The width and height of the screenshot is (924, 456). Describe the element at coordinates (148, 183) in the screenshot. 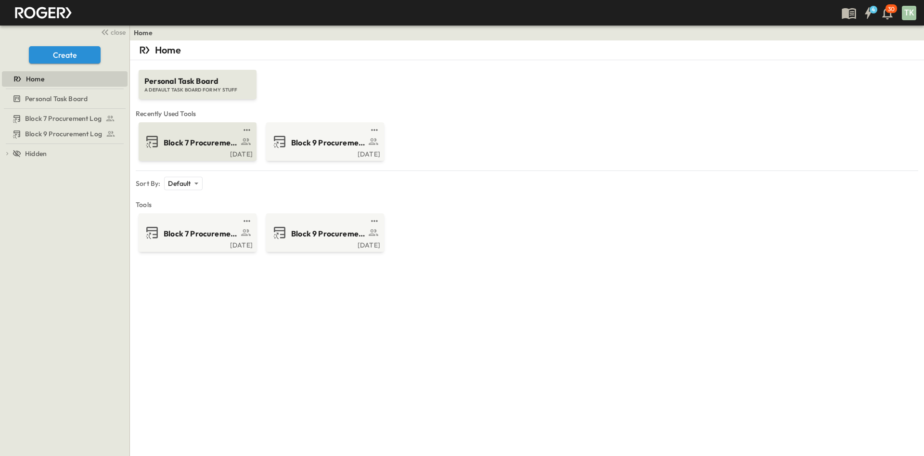

I see `p: Sort By:` at that location.